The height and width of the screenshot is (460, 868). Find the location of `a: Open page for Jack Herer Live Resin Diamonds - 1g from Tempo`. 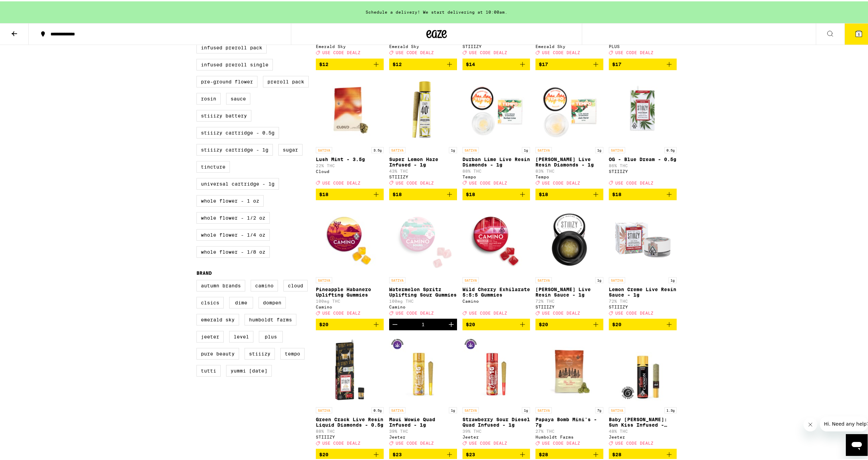

a: Open page for Jack Herer Live Resin Diamonds - 1g from Tempo is located at coordinates (570, 131).